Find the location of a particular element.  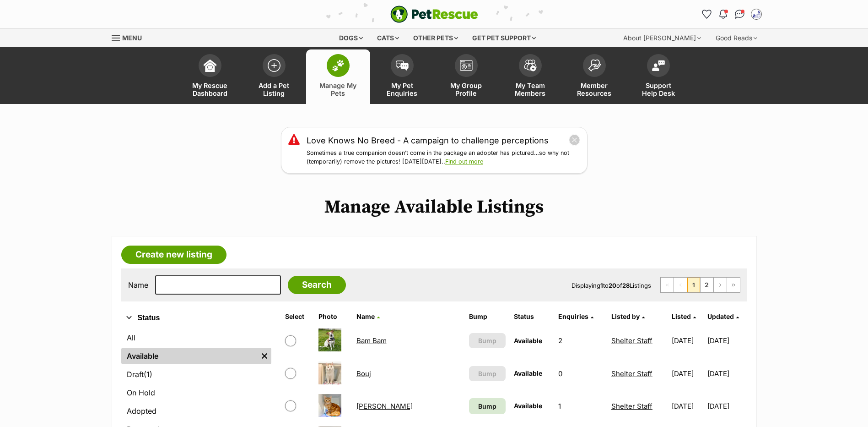

input: Search is located at coordinates (317, 285).